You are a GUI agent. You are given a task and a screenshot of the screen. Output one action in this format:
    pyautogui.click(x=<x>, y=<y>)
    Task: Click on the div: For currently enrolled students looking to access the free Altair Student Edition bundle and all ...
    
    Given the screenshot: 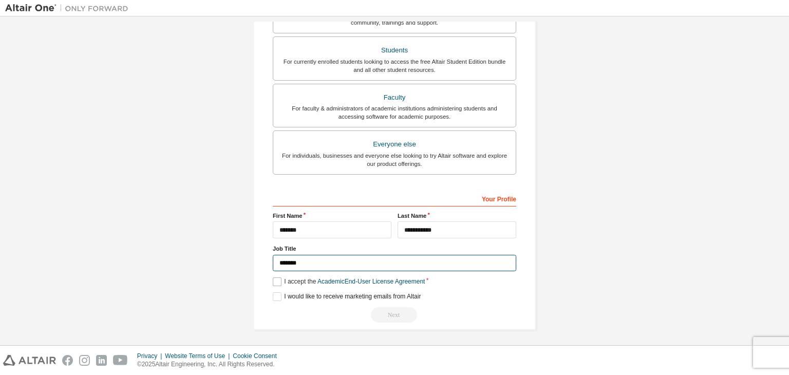 What is the action you would take?
    pyautogui.click(x=394, y=66)
    